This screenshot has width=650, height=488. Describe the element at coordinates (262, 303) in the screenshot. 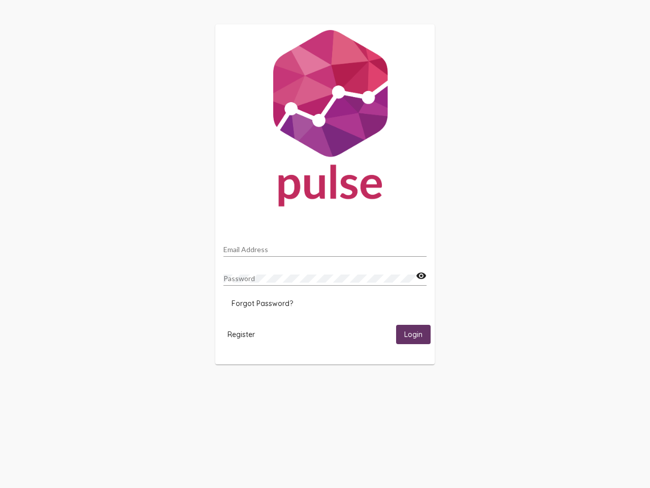

I see `button: Forgot Password?` at that location.